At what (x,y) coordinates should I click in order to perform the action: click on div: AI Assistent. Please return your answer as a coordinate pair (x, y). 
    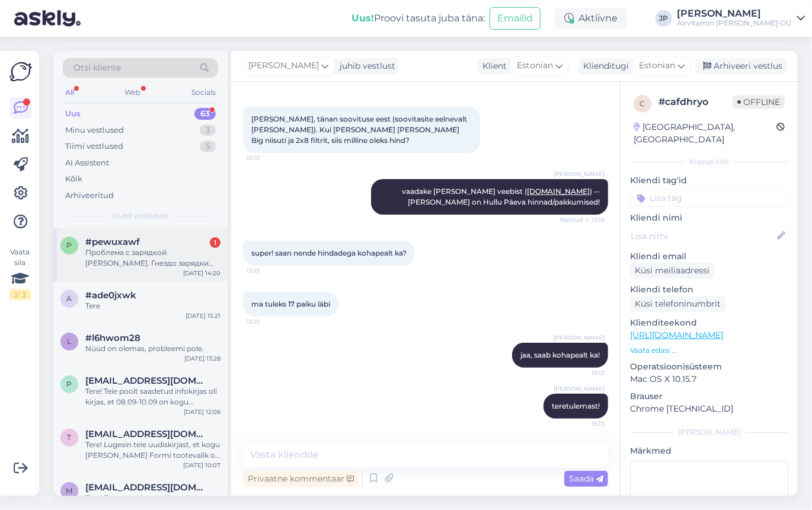
    Looking at the image, I should click on (87, 163).